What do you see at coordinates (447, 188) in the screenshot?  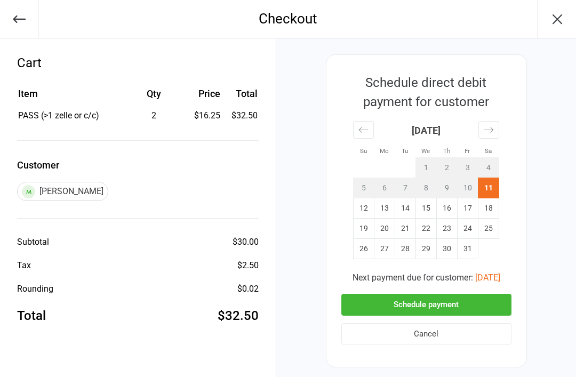 I see `td: Not available. Thursday, October 9, 2025` at bounding box center [447, 188].